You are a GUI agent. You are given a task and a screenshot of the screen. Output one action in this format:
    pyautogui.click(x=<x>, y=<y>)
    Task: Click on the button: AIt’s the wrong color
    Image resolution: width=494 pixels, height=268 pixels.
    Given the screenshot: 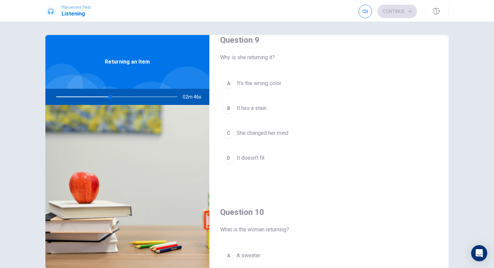 What is the action you would take?
    pyautogui.click(x=329, y=83)
    